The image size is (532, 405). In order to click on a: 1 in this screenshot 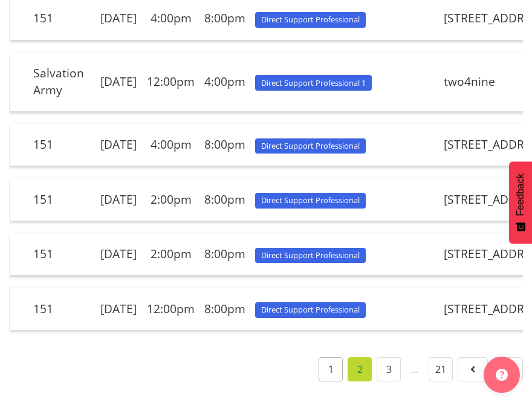, I will do `click(331, 369)`.